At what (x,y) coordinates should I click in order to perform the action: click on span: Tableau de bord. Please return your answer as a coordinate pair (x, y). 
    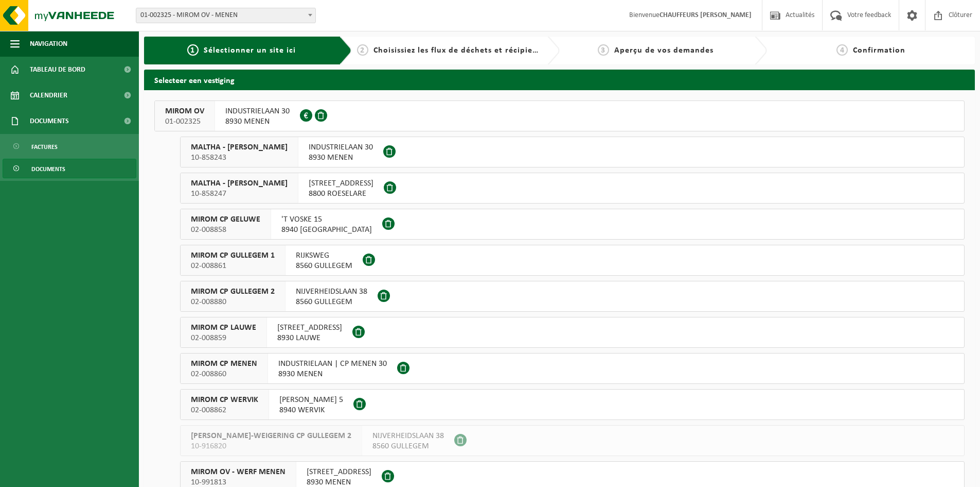
    Looking at the image, I should click on (58, 70).